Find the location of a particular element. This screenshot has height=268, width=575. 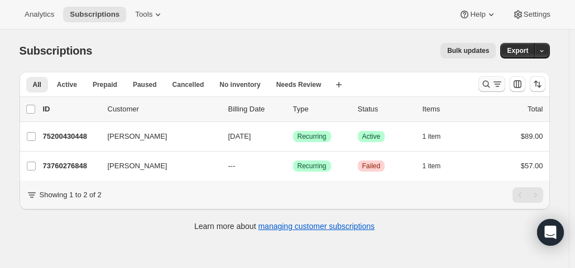

div: IDCustomerBilling DateTypeStatusItemsTotal is located at coordinates (293, 109).